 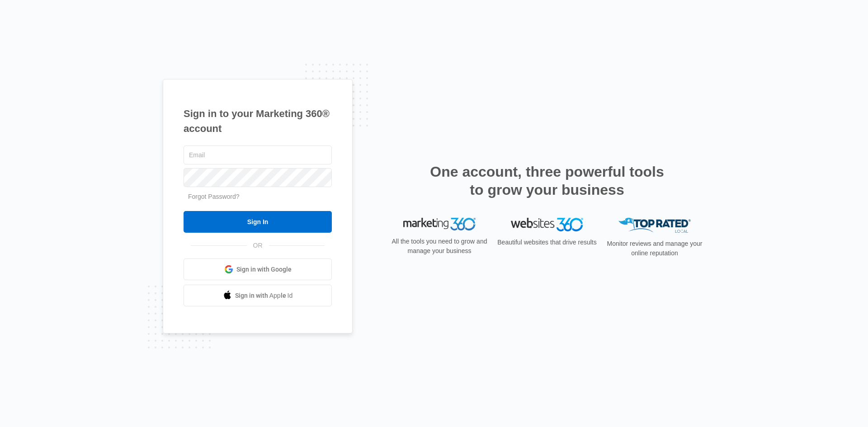 What do you see at coordinates (257, 222) in the screenshot?
I see `input: Sign In` at bounding box center [257, 222].